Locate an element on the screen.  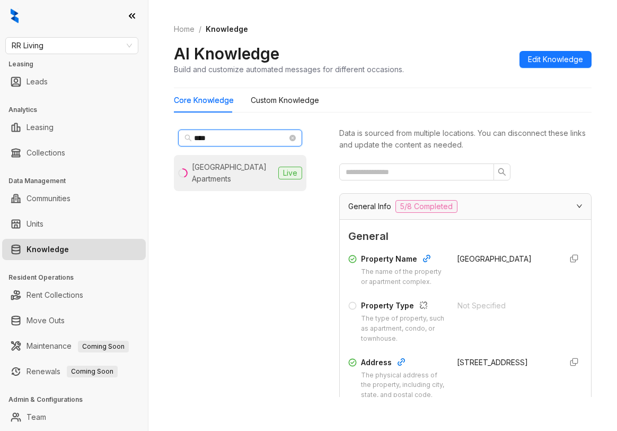
div: Property Type is located at coordinates (403, 306).